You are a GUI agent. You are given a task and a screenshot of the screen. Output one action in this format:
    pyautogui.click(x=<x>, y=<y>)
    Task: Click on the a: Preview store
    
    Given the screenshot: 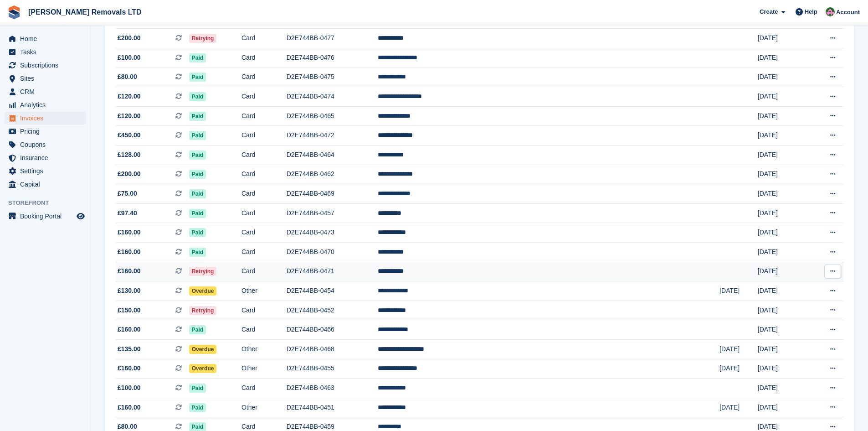 What is the action you would take?
    pyautogui.click(x=80, y=216)
    